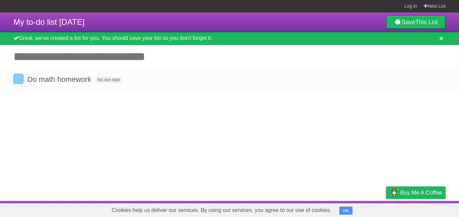 The height and width of the screenshot is (217, 459). What do you see at coordinates (346, 211) in the screenshot?
I see `button: OK` at bounding box center [346, 211].